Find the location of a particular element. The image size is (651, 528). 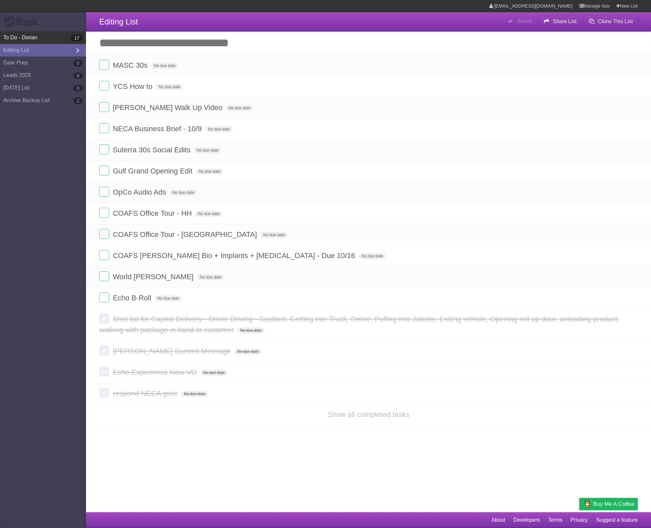

b: 8 is located at coordinates (78, 76).